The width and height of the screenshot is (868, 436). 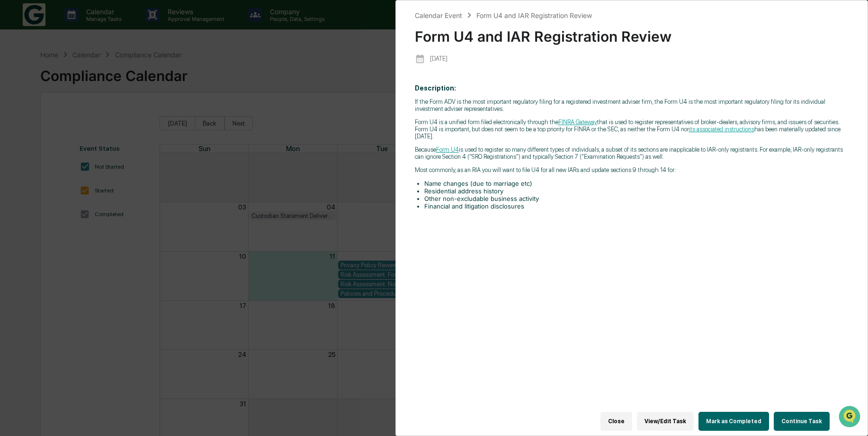 What do you see at coordinates (35, 124) in the screenshot?
I see `a: 🖐️Preclearance` at bounding box center [35, 124].